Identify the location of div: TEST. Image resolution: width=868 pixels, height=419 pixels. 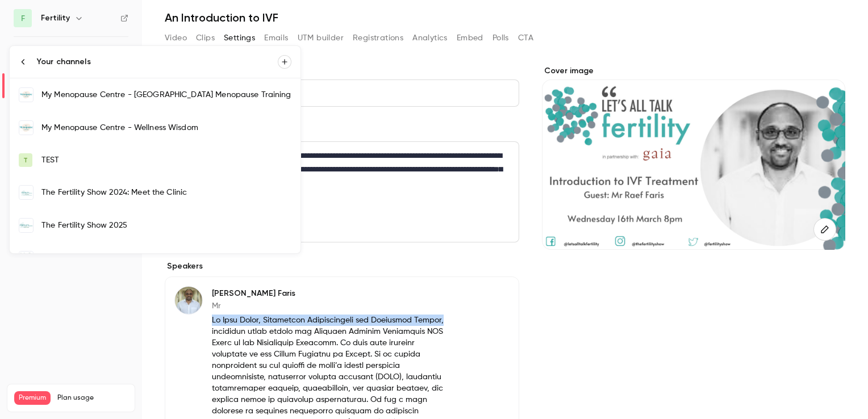
(167, 160).